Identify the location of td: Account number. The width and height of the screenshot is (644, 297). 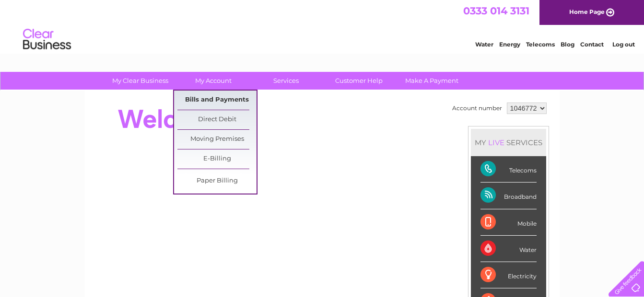
(477, 108).